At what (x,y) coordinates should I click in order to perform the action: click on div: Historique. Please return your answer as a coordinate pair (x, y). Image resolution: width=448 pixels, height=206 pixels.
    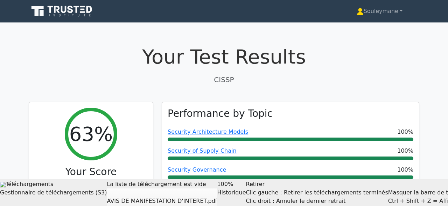
    Looking at the image, I should click on (232, 192).